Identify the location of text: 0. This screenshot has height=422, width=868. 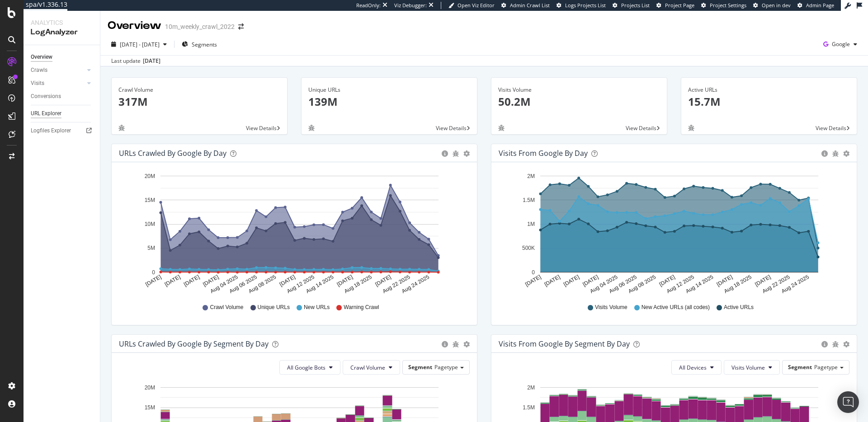
(533, 272).